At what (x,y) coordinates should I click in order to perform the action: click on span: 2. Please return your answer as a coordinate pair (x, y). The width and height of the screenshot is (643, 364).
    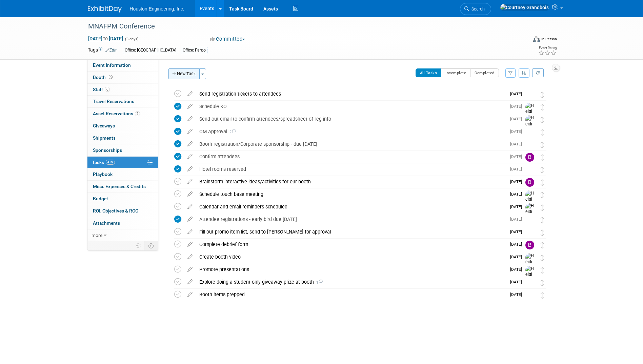
    Looking at the image, I should click on (138, 114).